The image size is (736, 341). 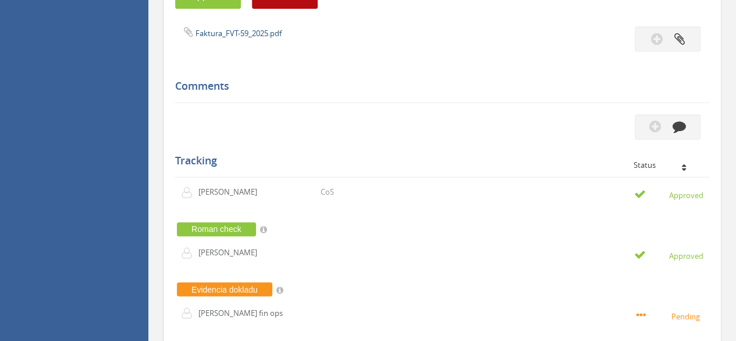 I want to click on span: Evidencia dokladu, so click(x=225, y=289).